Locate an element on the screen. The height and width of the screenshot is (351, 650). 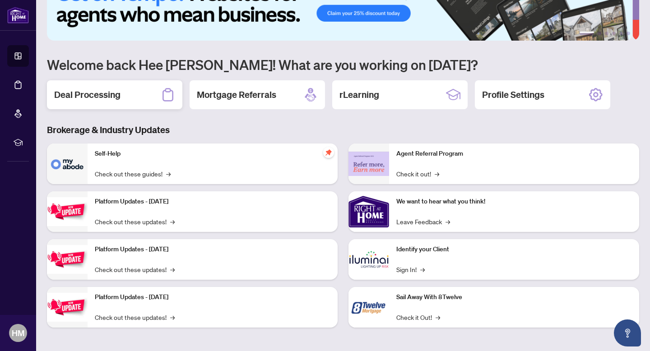
a: Check out these guides!→ is located at coordinates (133, 174).